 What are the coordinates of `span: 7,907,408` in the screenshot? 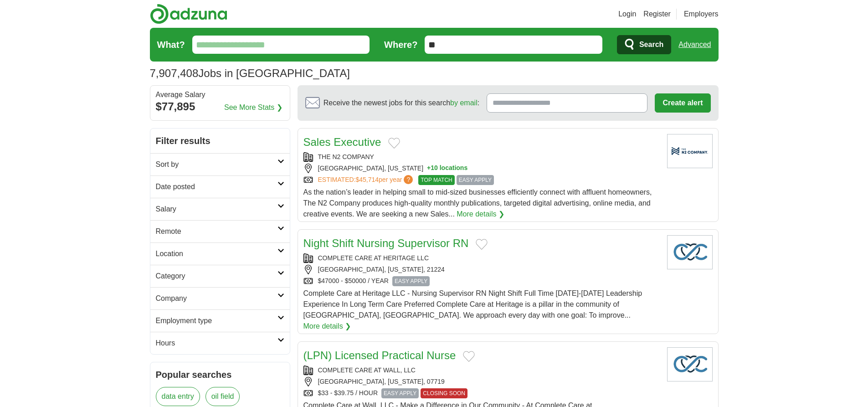 It's located at (174, 74).